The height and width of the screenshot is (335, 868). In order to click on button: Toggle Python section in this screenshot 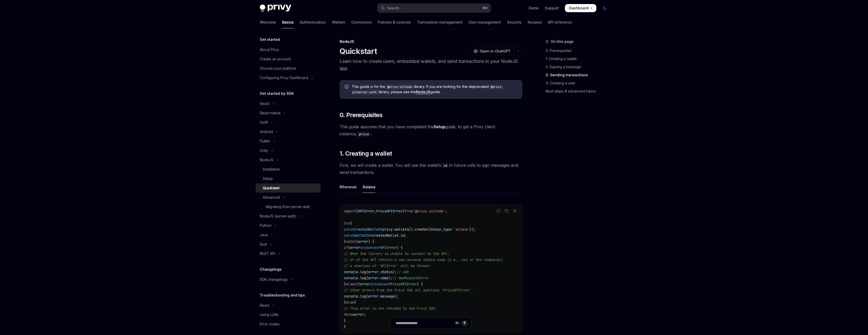, I will do `click(288, 226)`.